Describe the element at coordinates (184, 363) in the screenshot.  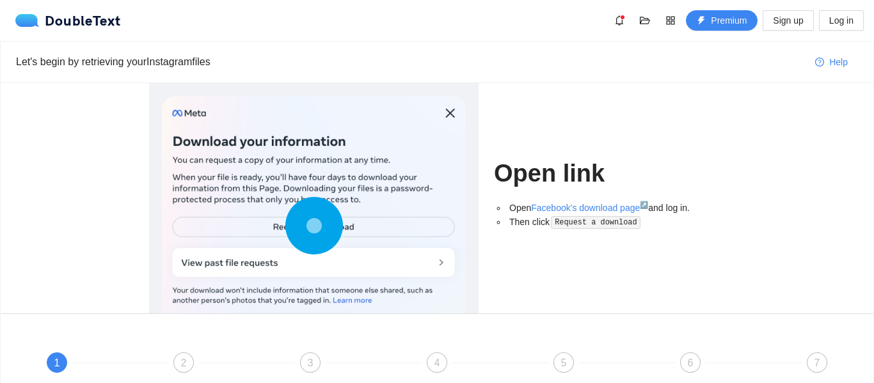
I see `span: 2` at that location.